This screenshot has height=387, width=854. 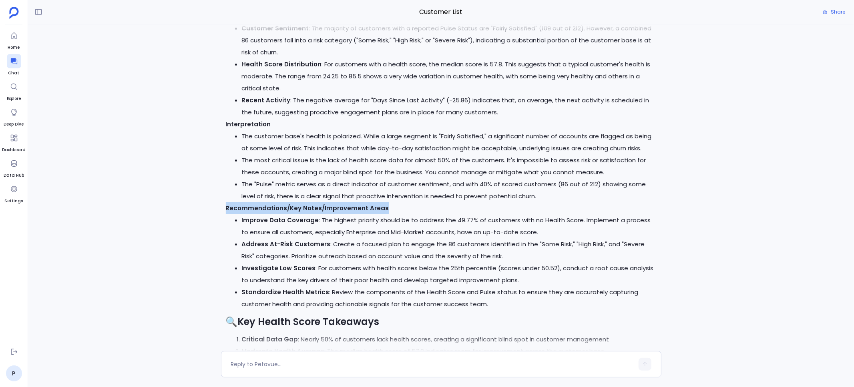 I want to click on a: P, so click(x=14, y=374).